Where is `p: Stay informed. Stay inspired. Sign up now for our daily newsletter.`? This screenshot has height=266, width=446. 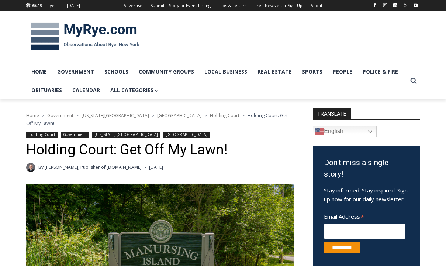
p: Stay informed. Stay inspired. Sign up now for our daily newsletter. is located at coordinates (367, 195).